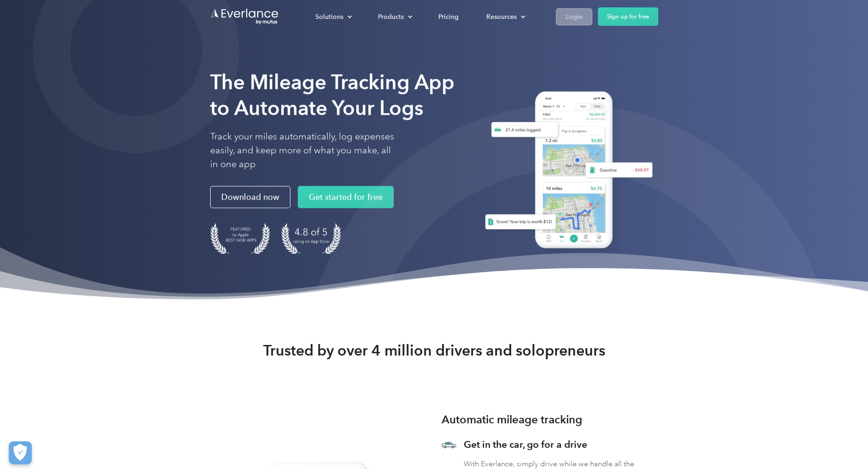 This screenshot has height=469, width=868. I want to click on p: Track your miles automatically, log expenses easily, and keep more of what you make, all in one app, so click(303, 151).